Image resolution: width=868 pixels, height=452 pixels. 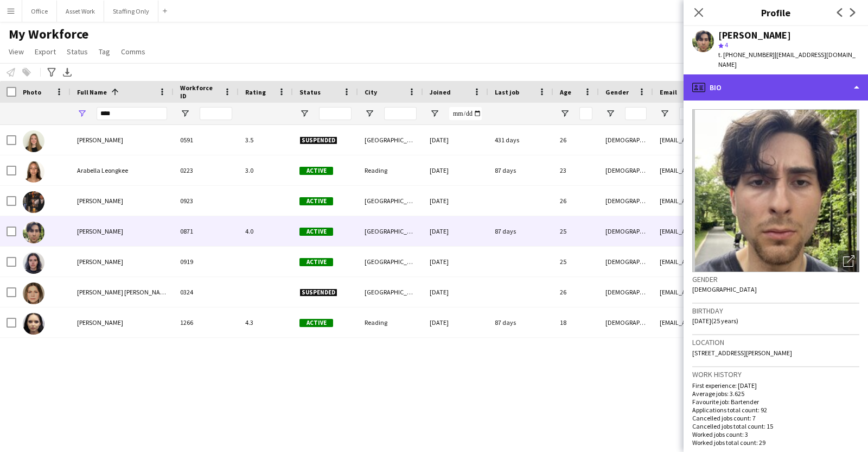 I want to click on div: Open photos pop-in, so click(x=848, y=261).